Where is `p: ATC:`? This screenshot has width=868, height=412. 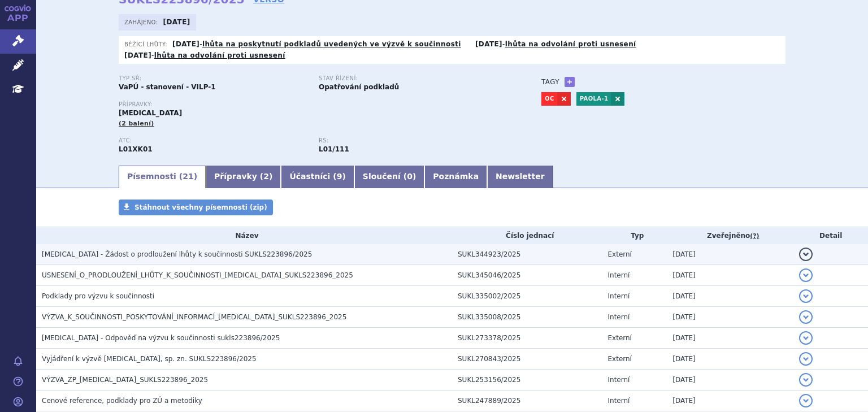
p: ATC: is located at coordinates (213, 140).